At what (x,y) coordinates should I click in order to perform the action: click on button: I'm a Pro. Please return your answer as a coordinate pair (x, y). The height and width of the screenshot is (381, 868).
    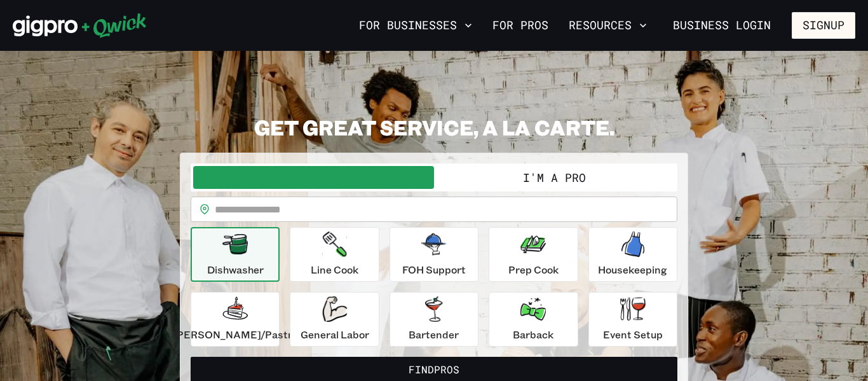
    Looking at the image, I should click on (554, 178).